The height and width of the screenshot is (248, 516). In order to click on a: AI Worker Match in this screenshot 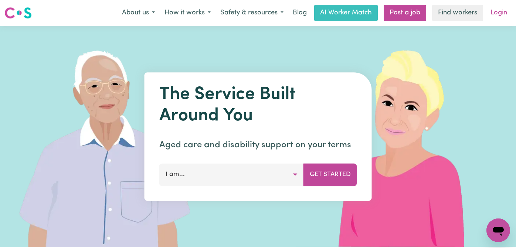, I will do `click(346, 13)`.